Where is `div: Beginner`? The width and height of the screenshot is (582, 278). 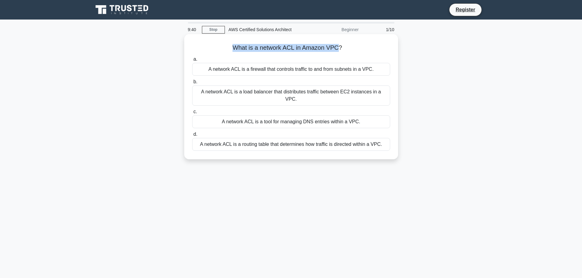 div: Beginner is located at coordinates (335, 30).